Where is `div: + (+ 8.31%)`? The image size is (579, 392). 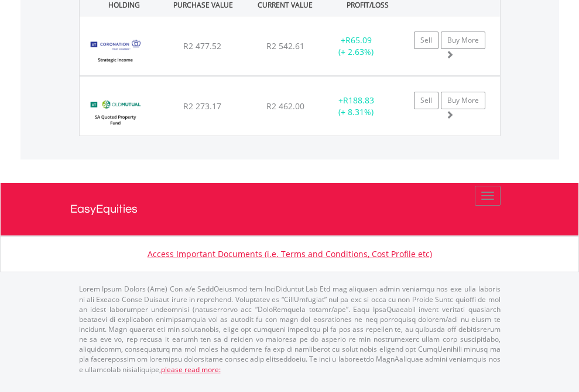
div: + (+ 8.31%) is located at coordinates (356, 107).